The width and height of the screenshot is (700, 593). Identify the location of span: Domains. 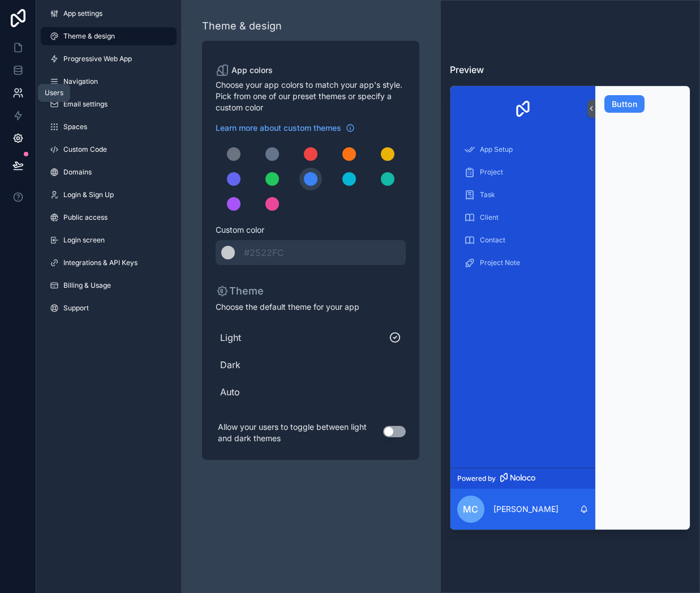
(78, 172).